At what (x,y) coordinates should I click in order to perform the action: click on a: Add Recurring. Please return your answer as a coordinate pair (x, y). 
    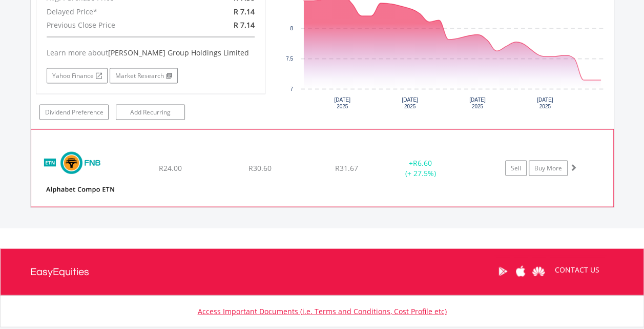
    Looking at the image, I should click on (150, 112).